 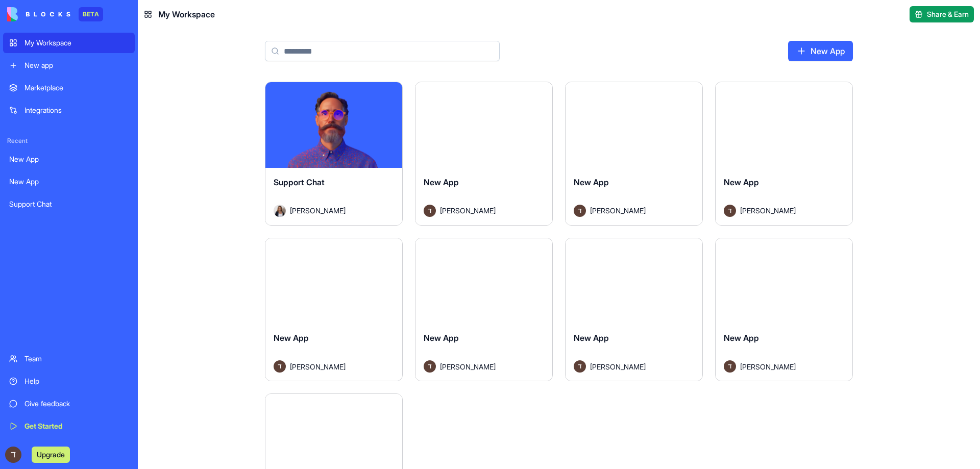 What do you see at coordinates (77, 110) in the screenshot?
I see `div: Integrations` at bounding box center [77, 110].